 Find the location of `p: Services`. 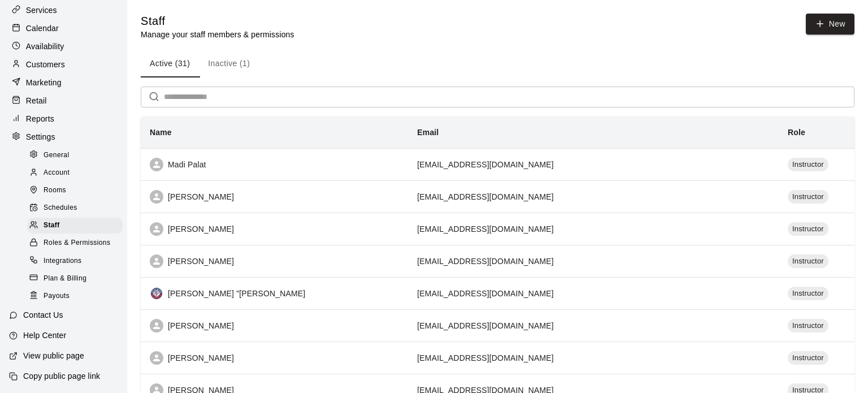

p: Services is located at coordinates (41, 10).